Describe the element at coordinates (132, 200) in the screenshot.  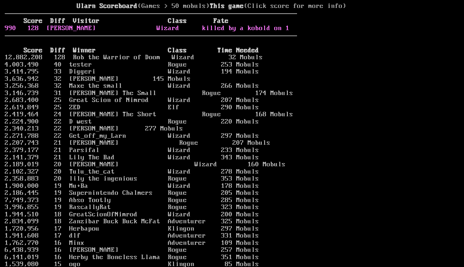
I see `a: 7,749,373 19 Abso Tootly Rogue 285 Mobuls` at that location.